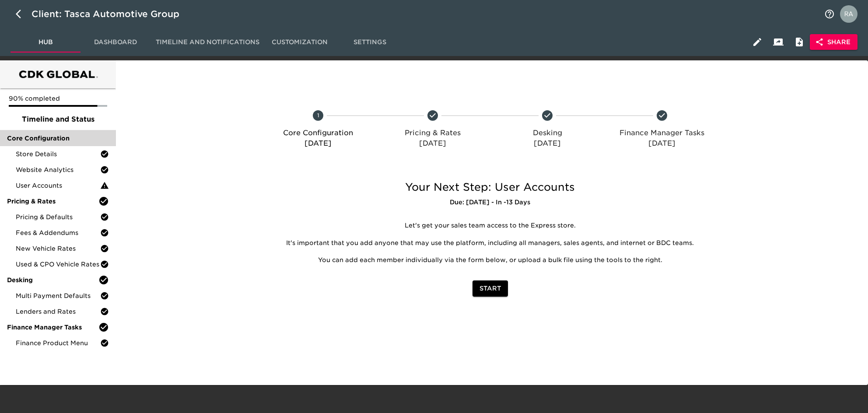 The image size is (868, 413). I want to click on span: Fees & Addendums, so click(58, 233).